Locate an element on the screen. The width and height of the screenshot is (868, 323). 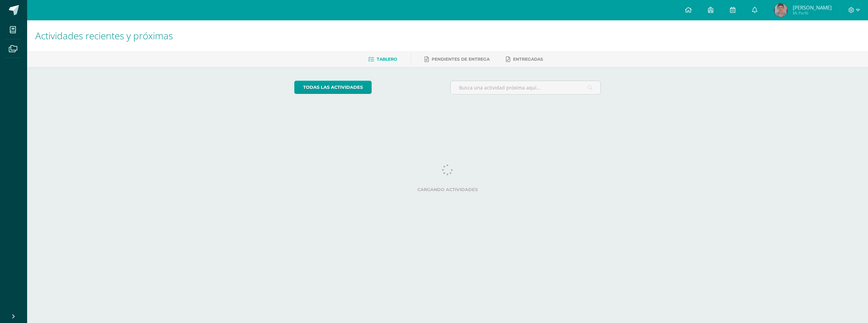
span: Entregadas is located at coordinates (528, 59).